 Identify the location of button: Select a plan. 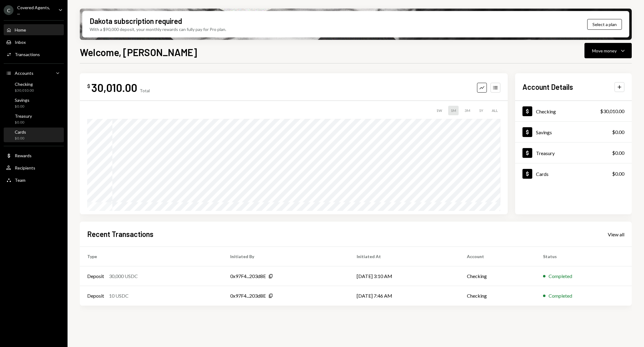
(604, 24).